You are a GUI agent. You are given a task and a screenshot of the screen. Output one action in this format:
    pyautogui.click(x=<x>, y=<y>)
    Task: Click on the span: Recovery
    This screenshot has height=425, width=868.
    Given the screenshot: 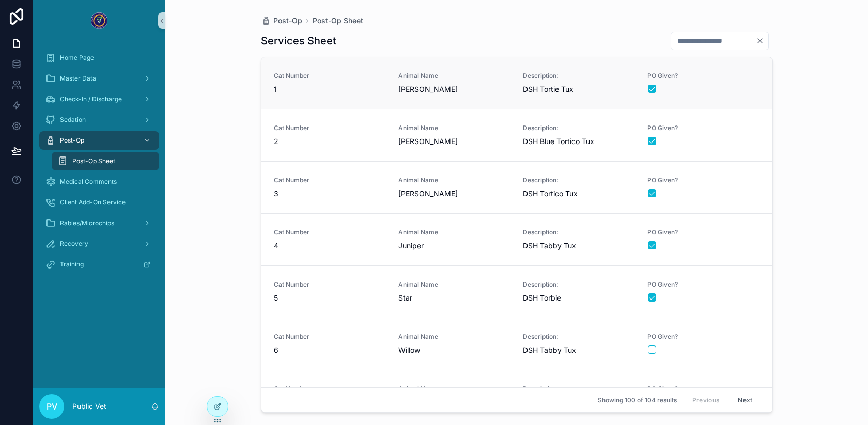 What is the action you would take?
    pyautogui.click(x=74, y=244)
    